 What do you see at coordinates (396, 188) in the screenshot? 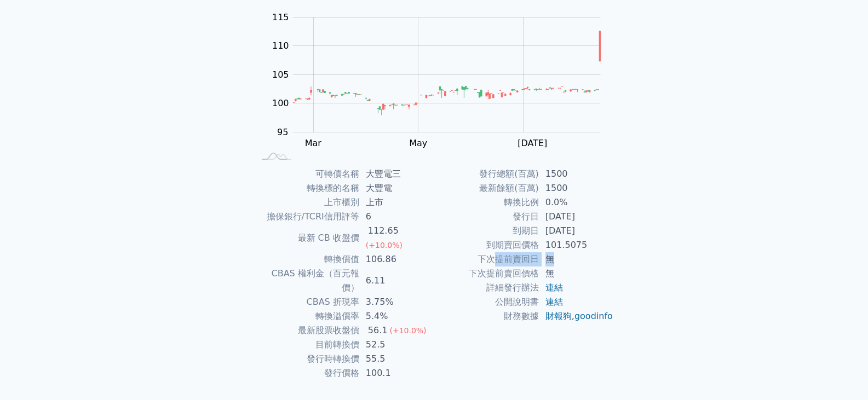
I see `td: 大豐電` at bounding box center [396, 188].